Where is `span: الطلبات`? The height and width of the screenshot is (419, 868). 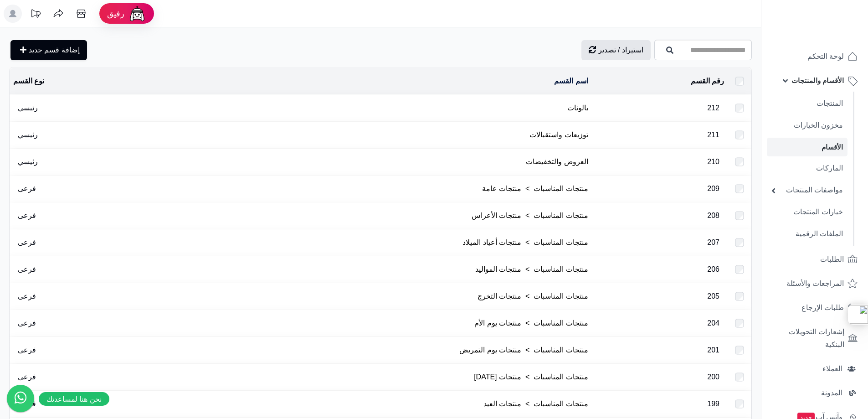
span: الطلبات is located at coordinates (834, 259).